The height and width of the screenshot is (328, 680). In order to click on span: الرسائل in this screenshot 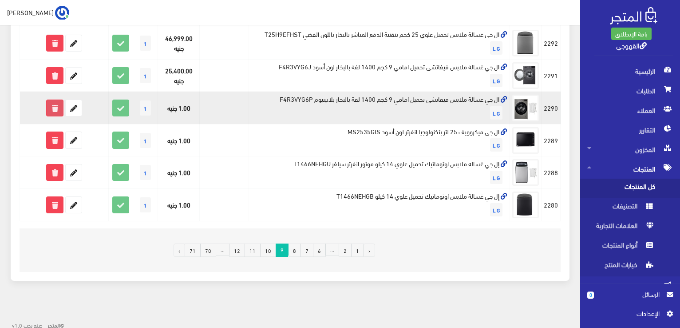, I will do `click(630, 294)`.